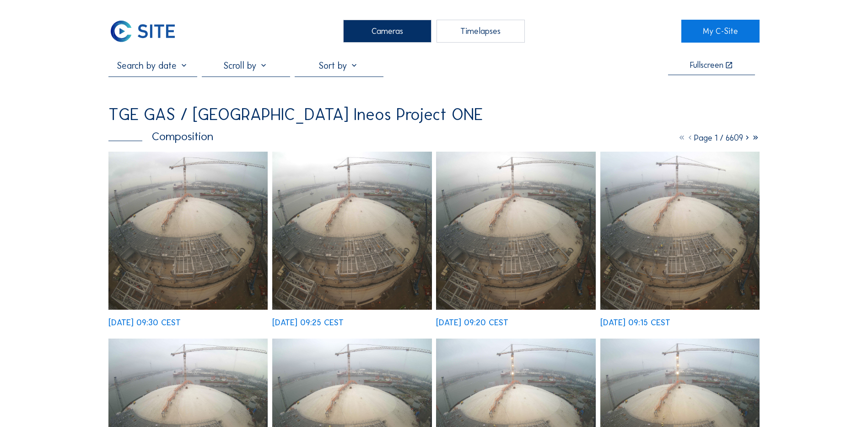  Describe the element at coordinates (142, 31) in the screenshot. I see `img: C-SITE Logo` at that location.